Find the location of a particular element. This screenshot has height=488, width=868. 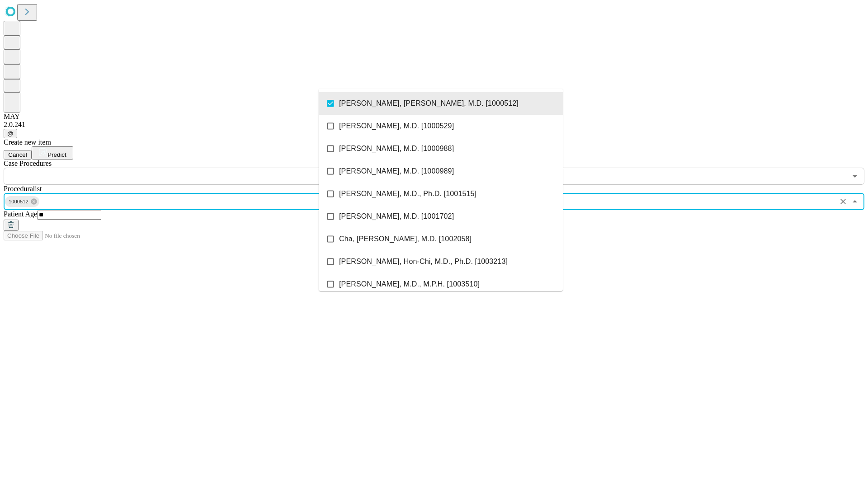

span: Predict is located at coordinates (56, 154).